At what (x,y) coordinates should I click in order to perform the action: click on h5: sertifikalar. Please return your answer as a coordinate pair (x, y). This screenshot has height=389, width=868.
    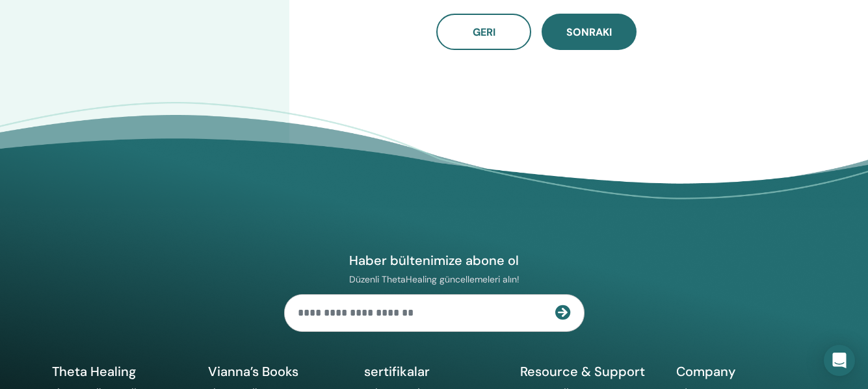
    Looking at the image, I should click on (434, 371).